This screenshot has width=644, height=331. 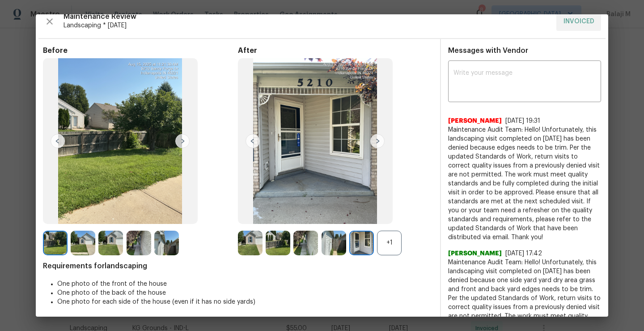 What do you see at coordinates (389, 243) in the screenshot?
I see `div: +1` at bounding box center [389, 243].